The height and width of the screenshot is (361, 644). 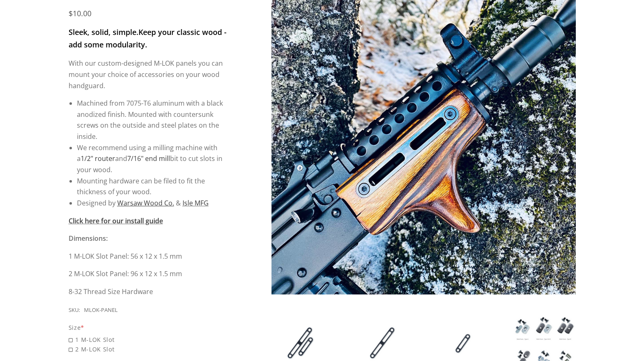 I want to click on div: MLOK-PANEL, so click(x=100, y=310).